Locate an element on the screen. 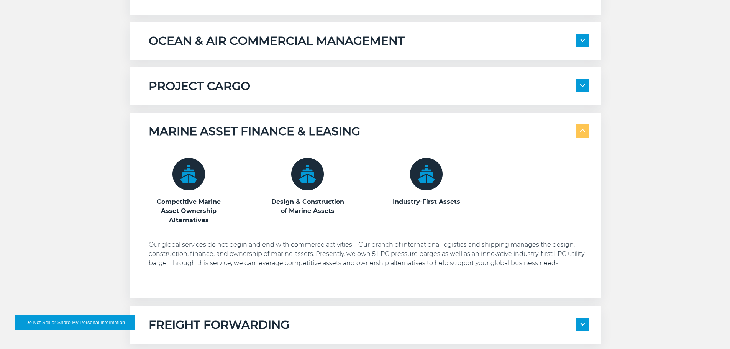  h5: OCEAN & AIR COMMERCIAL MANAGEMENT is located at coordinates (277, 41).